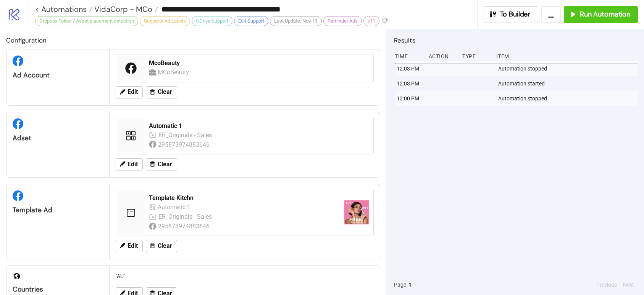 The width and height of the screenshot is (644, 295). I want to click on div: Adset, so click(58, 138).